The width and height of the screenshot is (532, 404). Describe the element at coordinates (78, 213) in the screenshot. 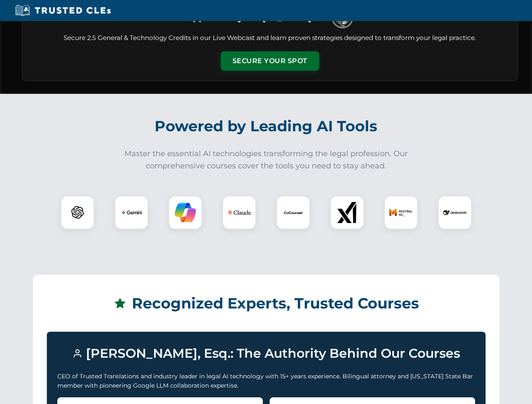

I see `img: ChatGPT Logo` at that location.